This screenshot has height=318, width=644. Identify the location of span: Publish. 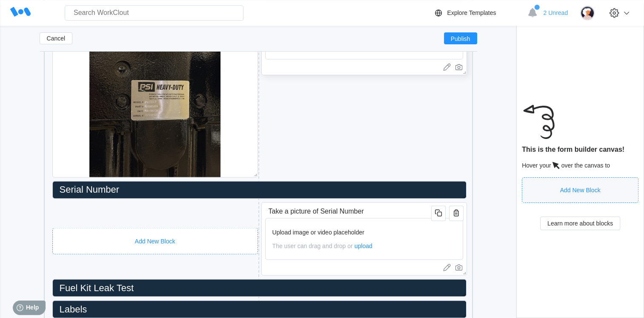
(461, 38).